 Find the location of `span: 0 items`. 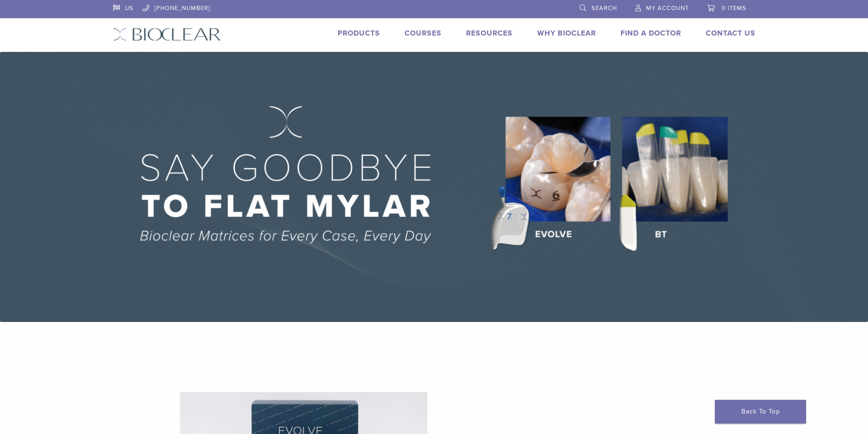

span: 0 items is located at coordinates (734, 8).